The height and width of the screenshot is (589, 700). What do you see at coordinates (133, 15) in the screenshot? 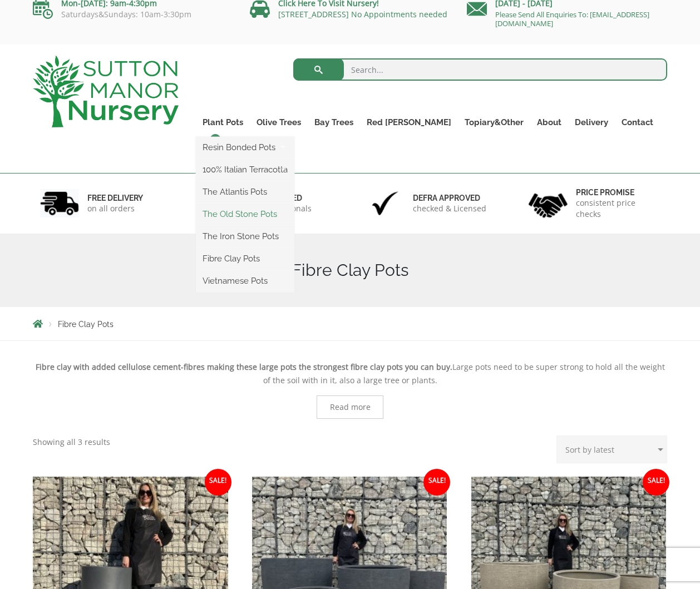
I see `p: Saturdays&Sundays: 10am-3:30pm` at bounding box center [133, 15].